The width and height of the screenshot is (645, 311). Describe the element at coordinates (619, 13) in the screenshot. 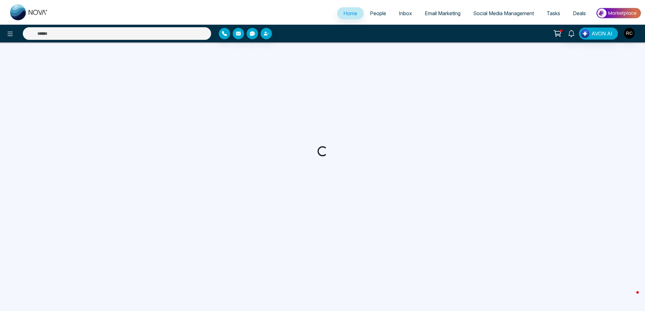

I see `img: Market-place.gif` at that location.